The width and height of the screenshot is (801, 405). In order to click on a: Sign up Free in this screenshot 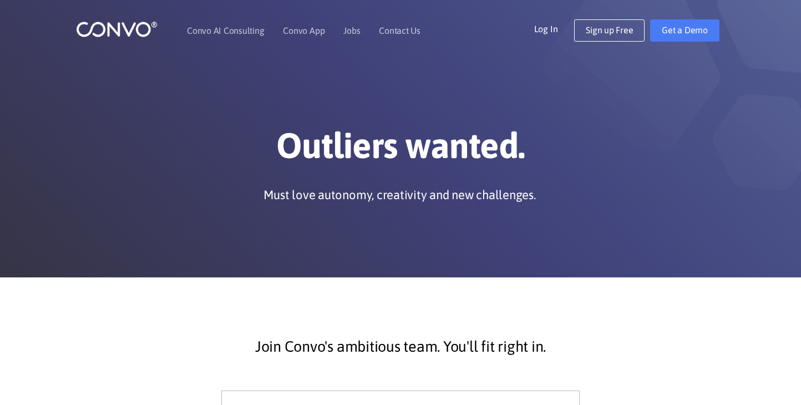, I will do `click(609, 31)`.